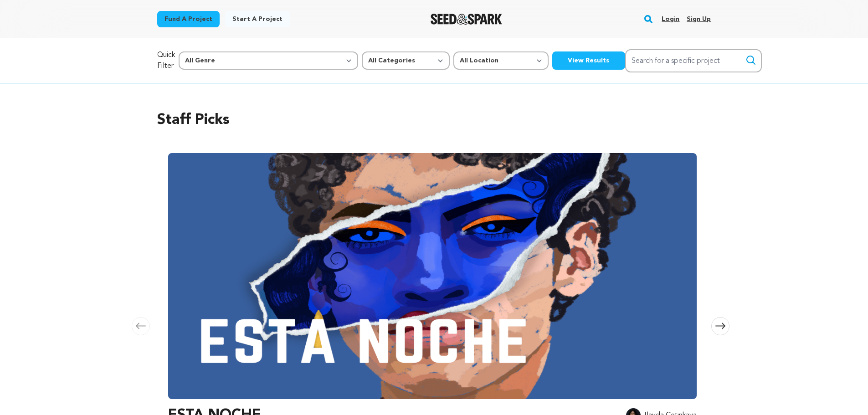 This screenshot has height=415, width=868. I want to click on h2: Staff Picks, so click(434, 121).